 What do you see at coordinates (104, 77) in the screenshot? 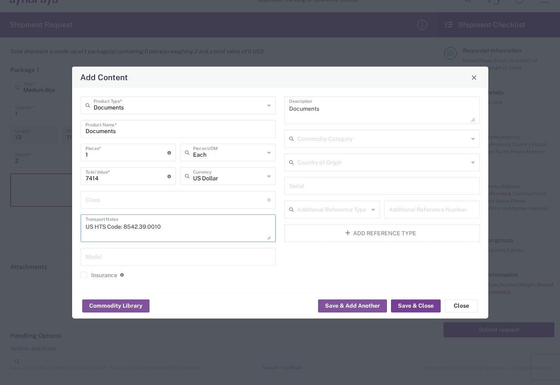
I see `h4: Add Content` at bounding box center [104, 77].